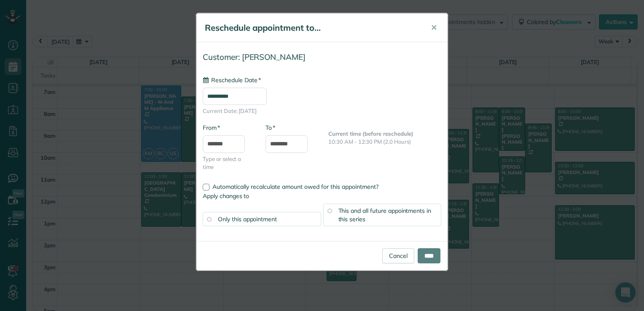  Describe the element at coordinates (385, 142) in the screenshot. I see `p: 10:30 AM - 12:30 PM (2.0 Hours)` at that location.